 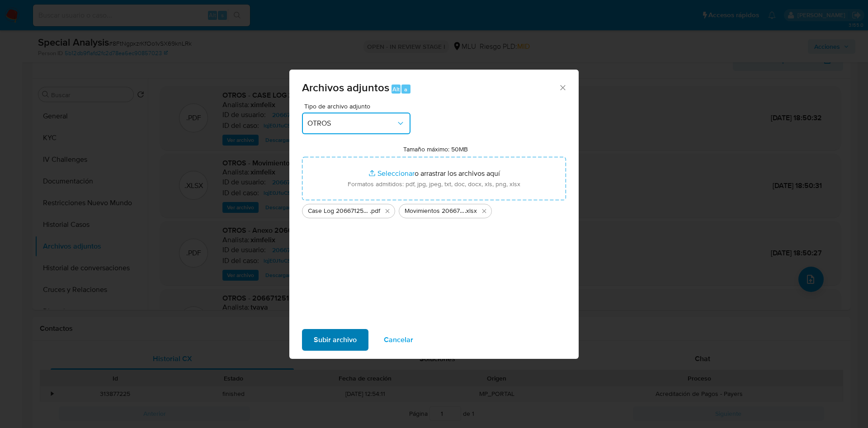 What do you see at coordinates (398, 340) in the screenshot?
I see `button: Cancelar` at bounding box center [398, 340].